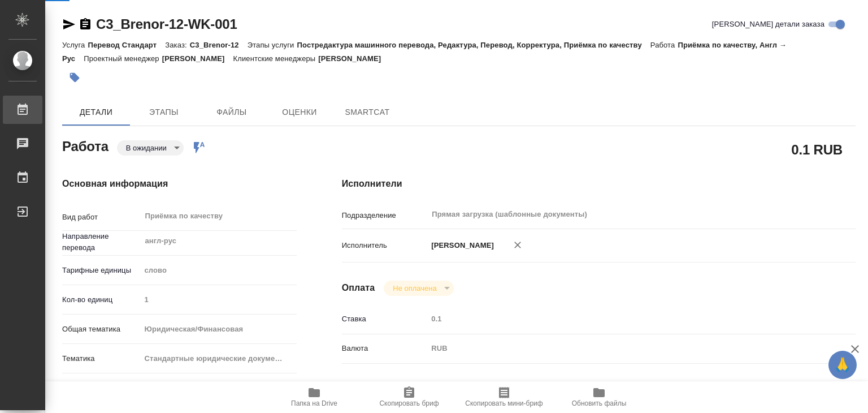 The width and height of the screenshot is (868, 413). What do you see at coordinates (503, 403) in the screenshot?
I see `span: Скопировать мини-бриф` at bounding box center [503, 403].